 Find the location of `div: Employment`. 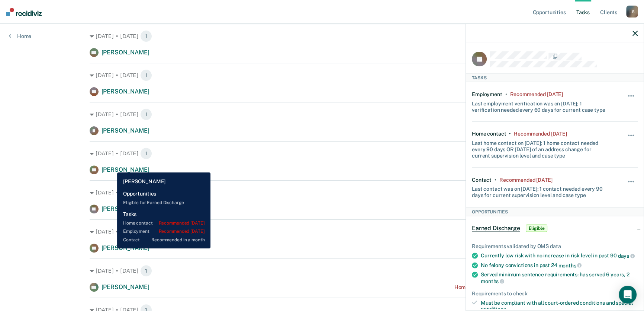

div: Employment is located at coordinates (487, 93).